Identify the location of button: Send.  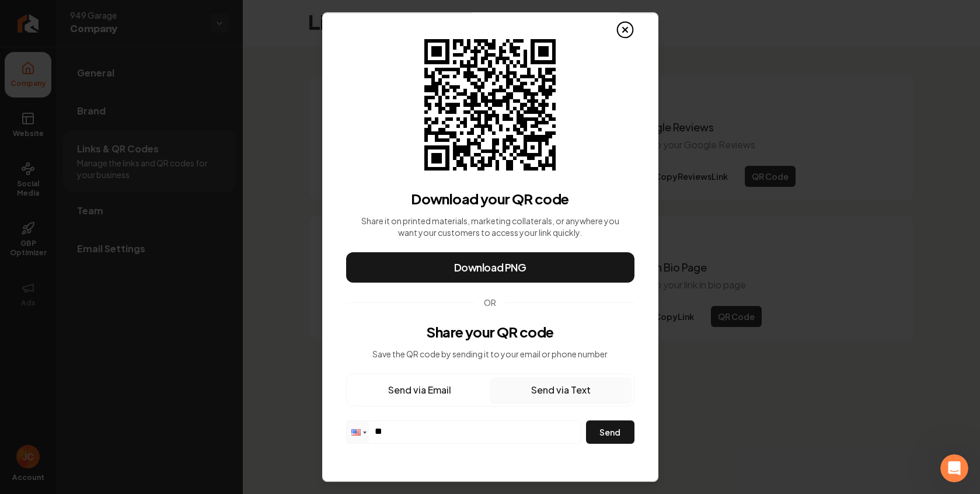
(610, 432).